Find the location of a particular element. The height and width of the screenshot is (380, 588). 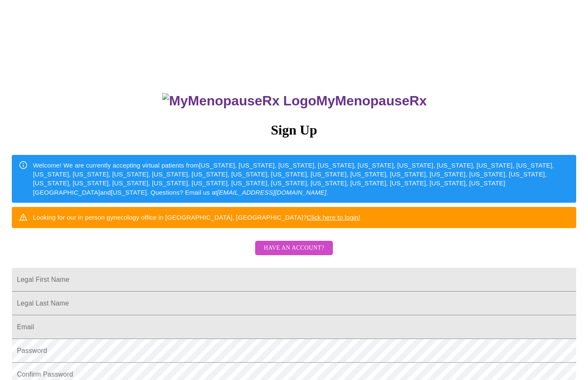

span: Have an account? is located at coordinates (294, 248).